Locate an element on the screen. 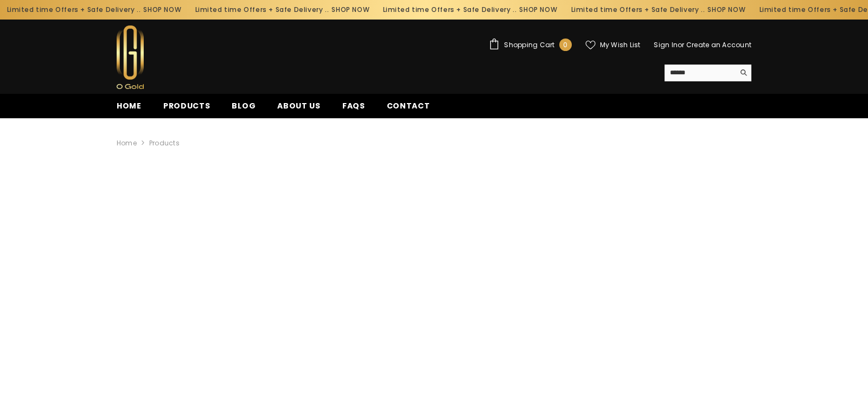 This screenshot has width=868, height=415. span: 0 is located at coordinates (565, 45).